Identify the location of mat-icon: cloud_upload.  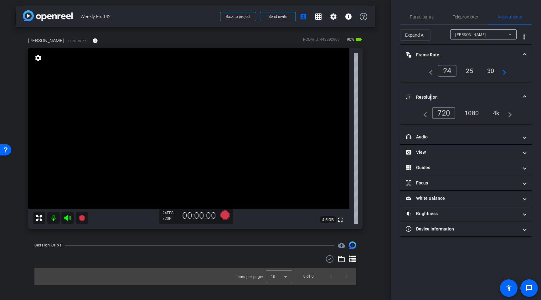
(342, 245).